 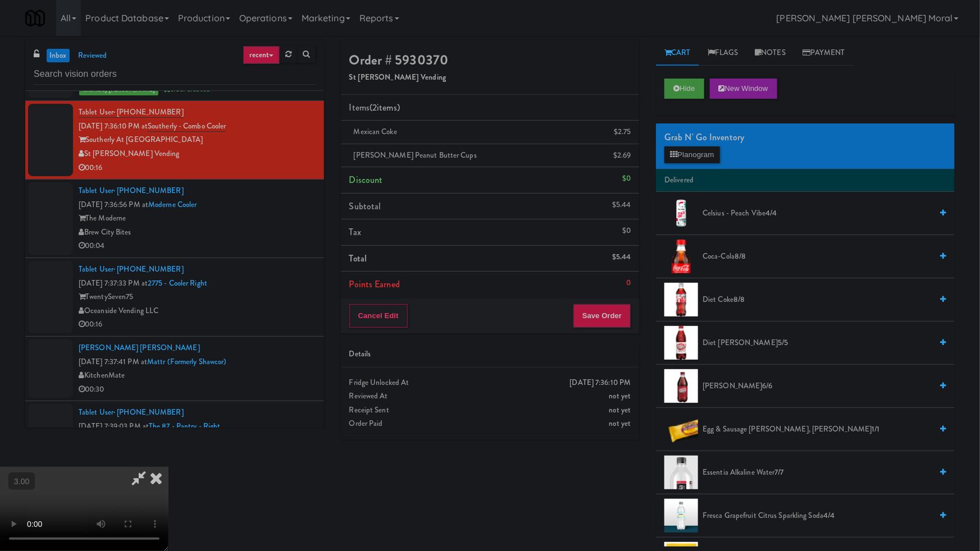 I want to click on a: recent, so click(x=261, y=55).